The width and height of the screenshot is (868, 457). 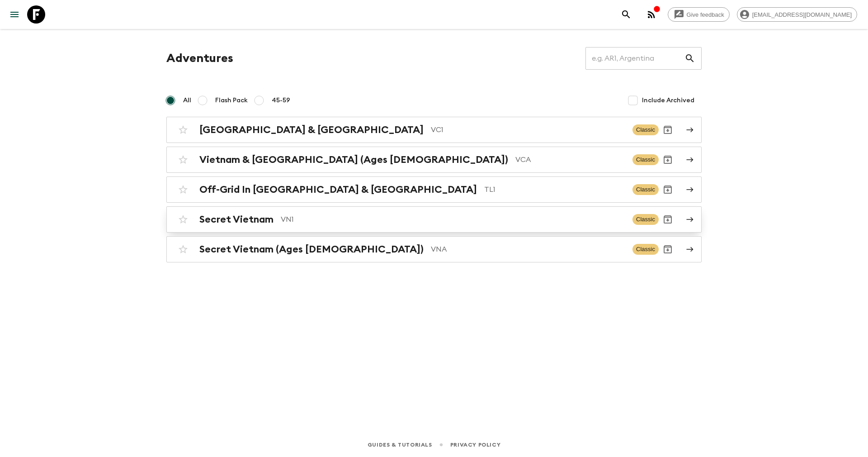 What do you see at coordinates (231, 101) in the screenshot?
I see `span: Flash Pack` at bounding box center [231, 101].